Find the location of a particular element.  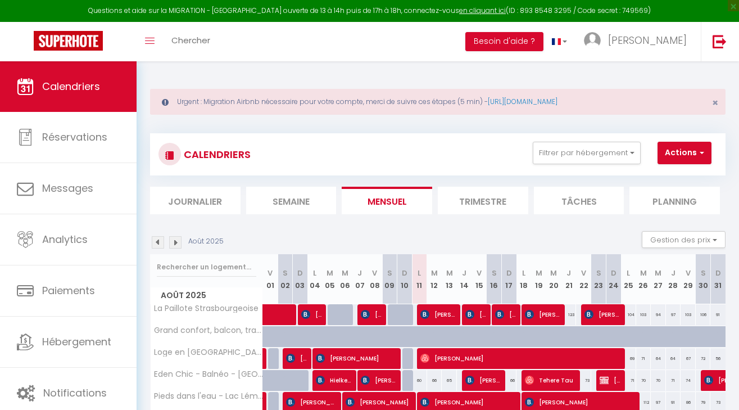

th: 11 is located at coordinates (419, 279).